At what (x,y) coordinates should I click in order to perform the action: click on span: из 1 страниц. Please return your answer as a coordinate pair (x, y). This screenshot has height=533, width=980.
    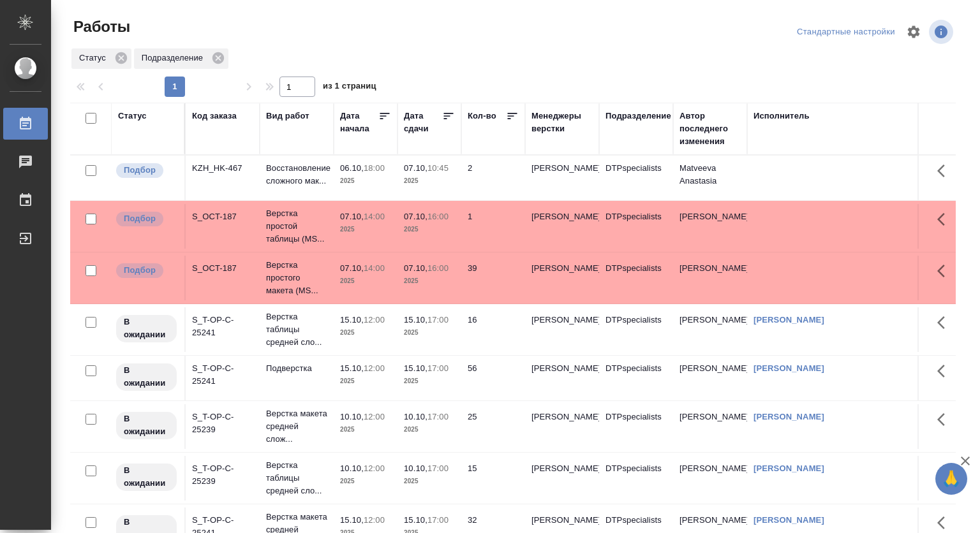
    Looking at the image, I should click on (350, 87).